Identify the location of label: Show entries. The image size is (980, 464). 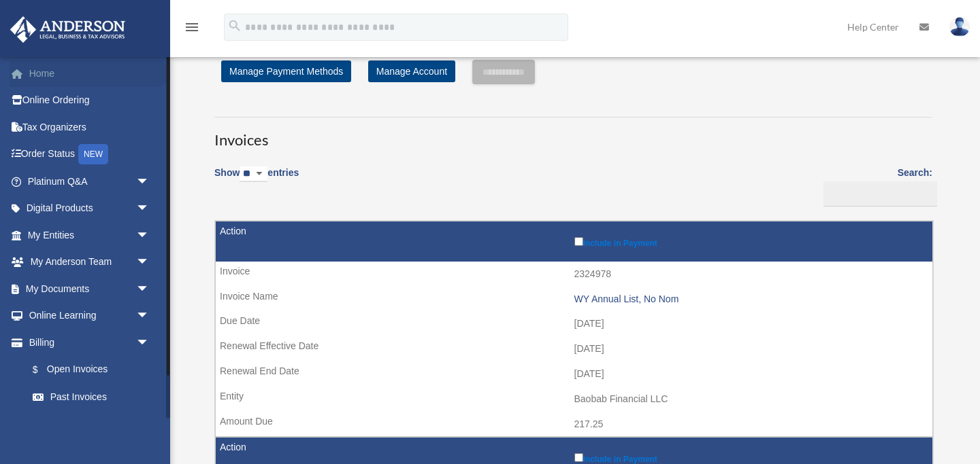
(256, 180).